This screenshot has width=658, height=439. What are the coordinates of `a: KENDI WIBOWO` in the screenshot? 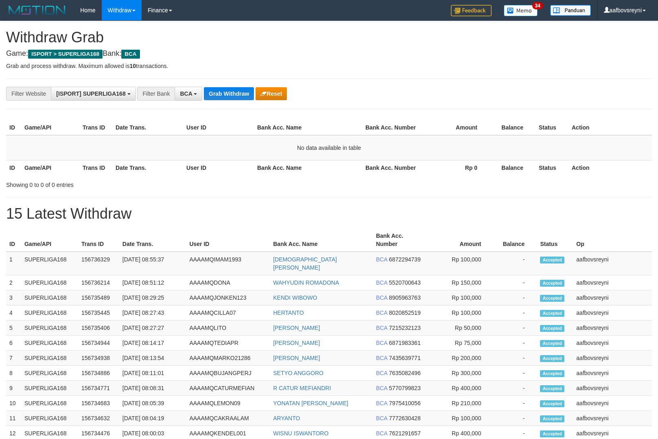 It's located at (295, 298).